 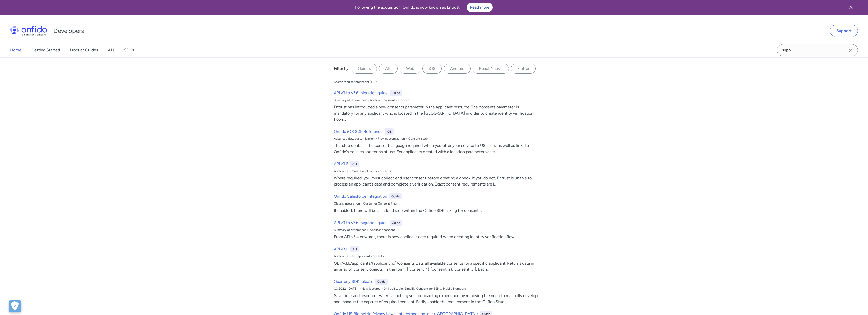 I want to click on a: SDKs, so click(x=129, y=50).